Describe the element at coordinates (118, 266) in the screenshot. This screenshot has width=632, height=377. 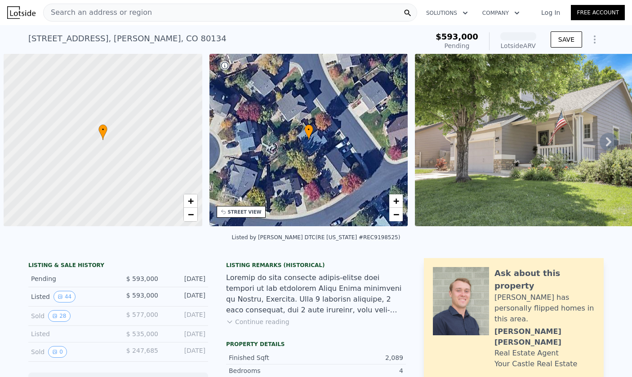
I see `div: LISTING & SALE HISTORY` at that location.